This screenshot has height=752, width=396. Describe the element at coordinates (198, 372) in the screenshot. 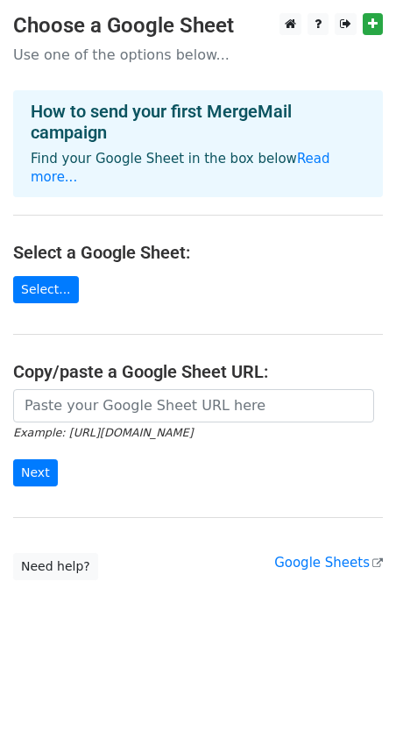

I see `h4: Copy/paste a Google Sheet URL:` at that location.